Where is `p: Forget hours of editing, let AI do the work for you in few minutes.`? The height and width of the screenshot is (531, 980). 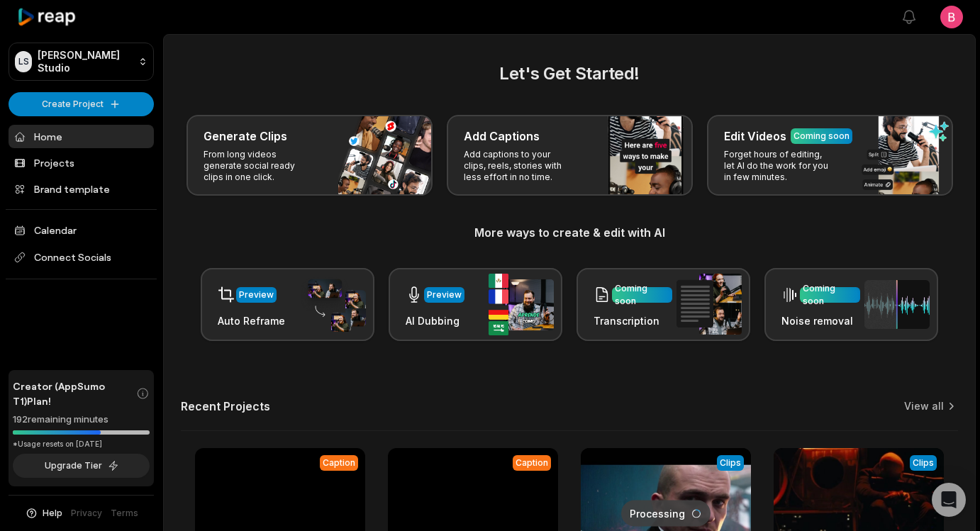 p: Forget hours of editing, let AI do the work for you in few minutes. is located at coordinates (779, 166).